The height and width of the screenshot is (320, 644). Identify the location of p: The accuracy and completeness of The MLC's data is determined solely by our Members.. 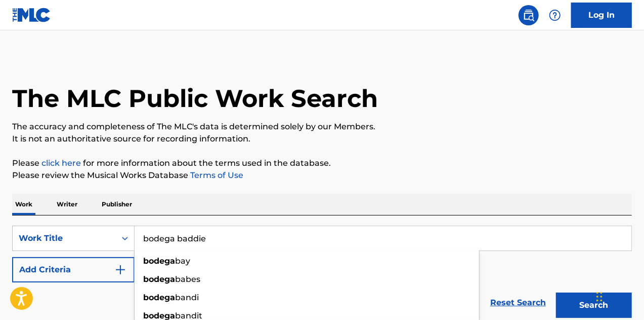
(322, 127).